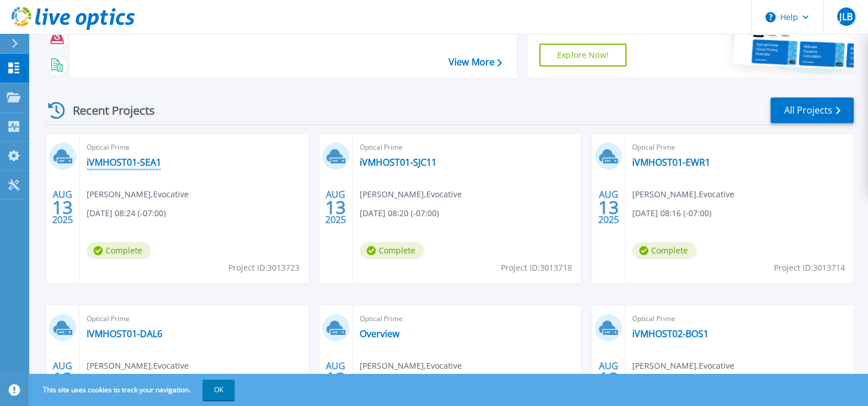  Describe the element at coordinates (379, 334) in the screenshot. I see `a: Overview` at that location.